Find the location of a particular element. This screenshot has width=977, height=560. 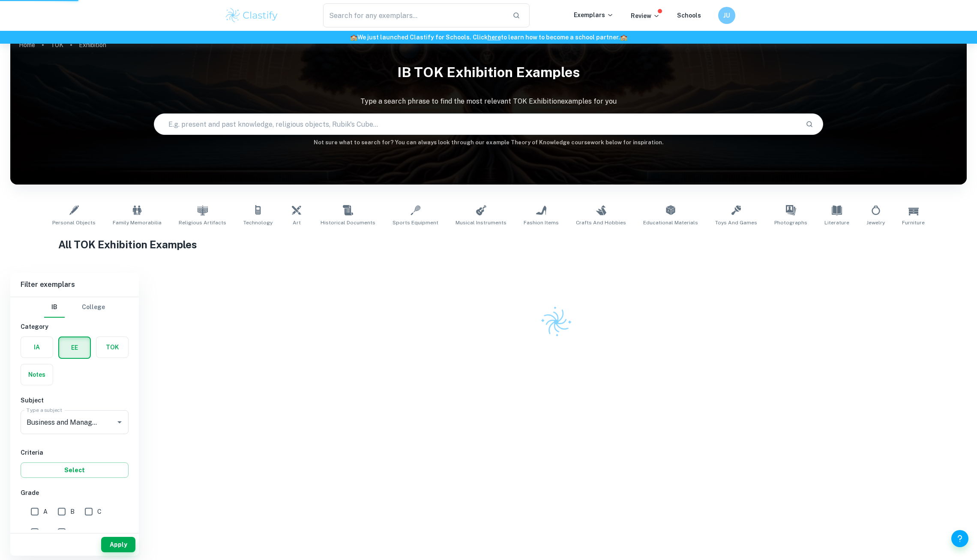

span: D is located at coordinates (46, 532).